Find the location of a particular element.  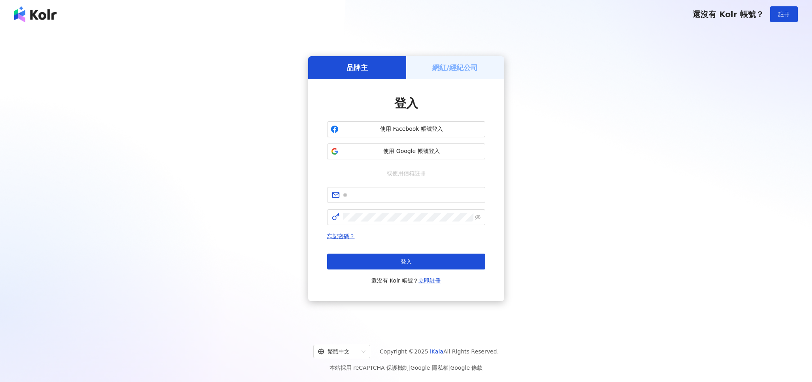

span: 使用 Facebook 帳號登入 is located at coordinates (412, 129).